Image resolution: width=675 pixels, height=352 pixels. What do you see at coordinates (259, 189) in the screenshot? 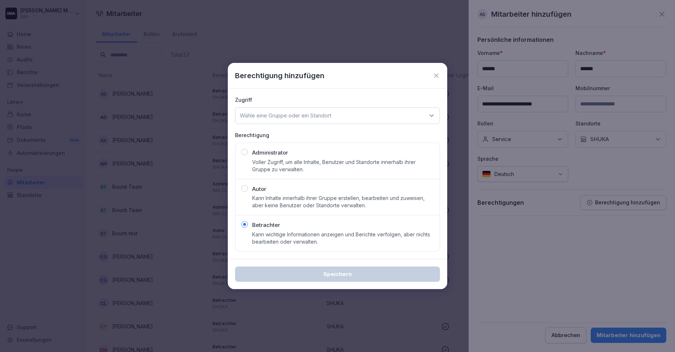
I see `p: Autor` at bounding box center [259, 189].